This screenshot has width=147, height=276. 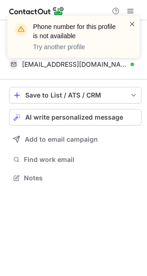 What do you see at coordinates (76, 117) in the screenshot?
I see `button: AI write personalized message` at bounding box center [76, 117].